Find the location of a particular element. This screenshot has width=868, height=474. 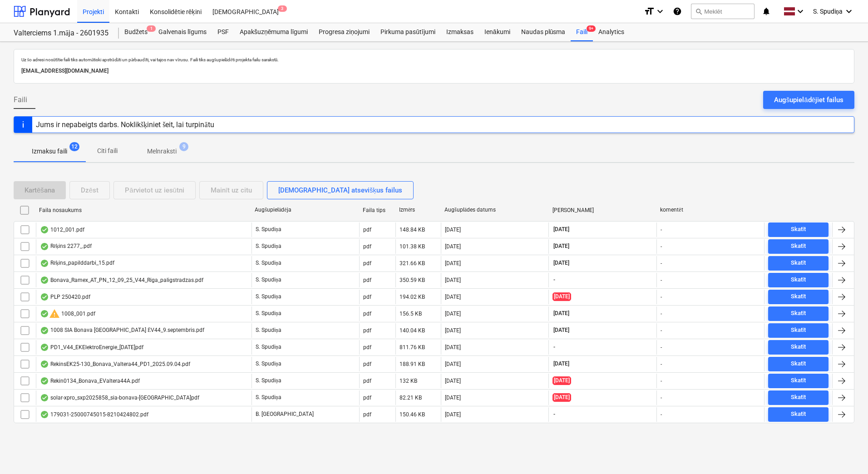

div: 194.02 KB is located at coordinates (412, 297).